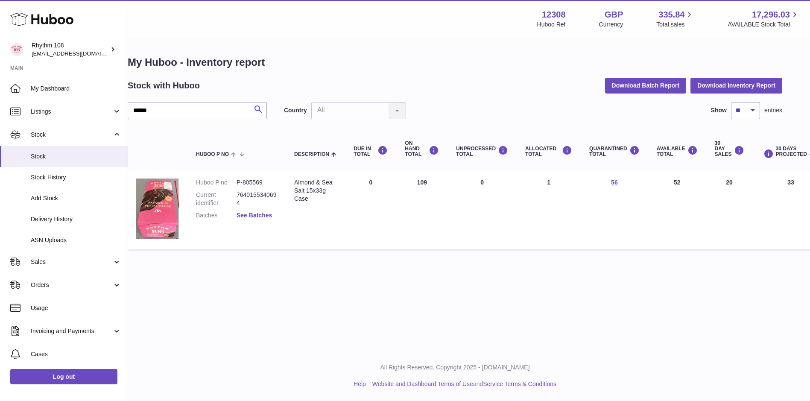 Image resolution: width=810 pixels, height=401 pixels. Describe the element at coordinates (76, 308) in the screenshot. I see `span: Usage` at that location.